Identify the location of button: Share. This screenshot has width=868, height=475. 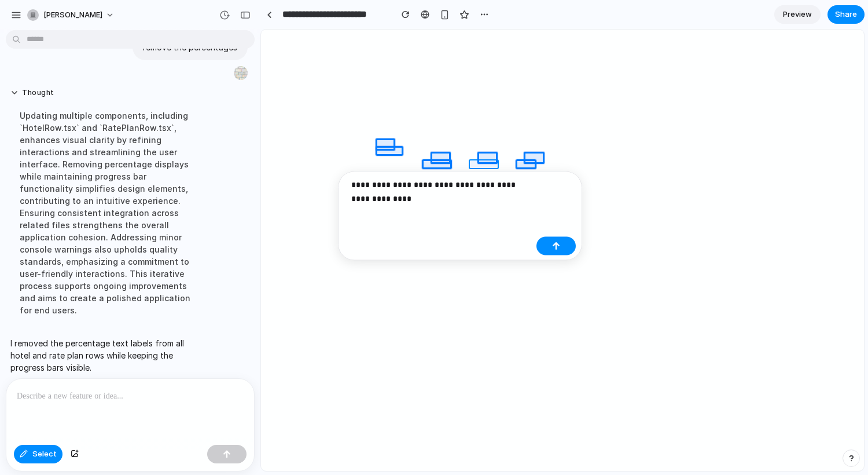
(846, 14).